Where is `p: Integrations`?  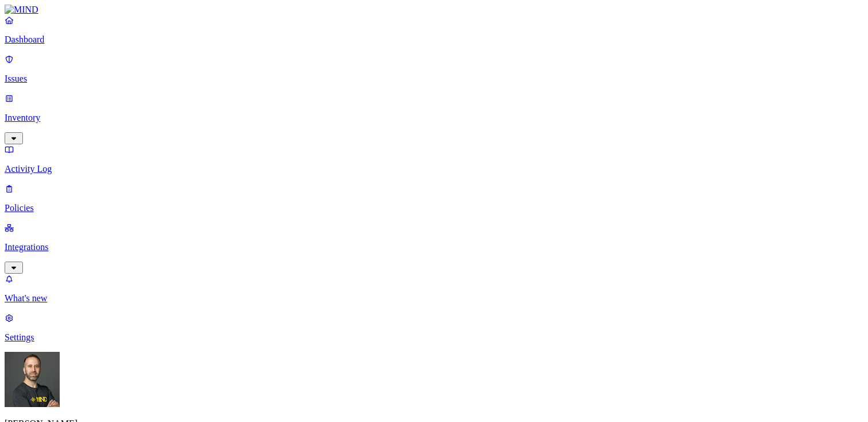 p: Integrations is located at coordinates (434, 247).